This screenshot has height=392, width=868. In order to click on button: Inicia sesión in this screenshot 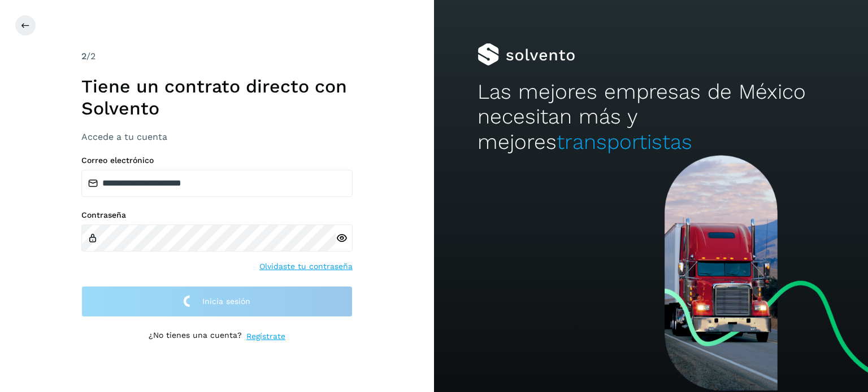, I will do `click(217, 302)`.